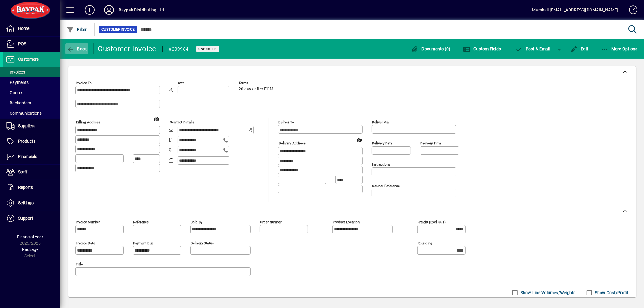 Image resolution: width=644 pixels, height=308 pixels. I want to click on button: Post & Email, so click(533, 49).